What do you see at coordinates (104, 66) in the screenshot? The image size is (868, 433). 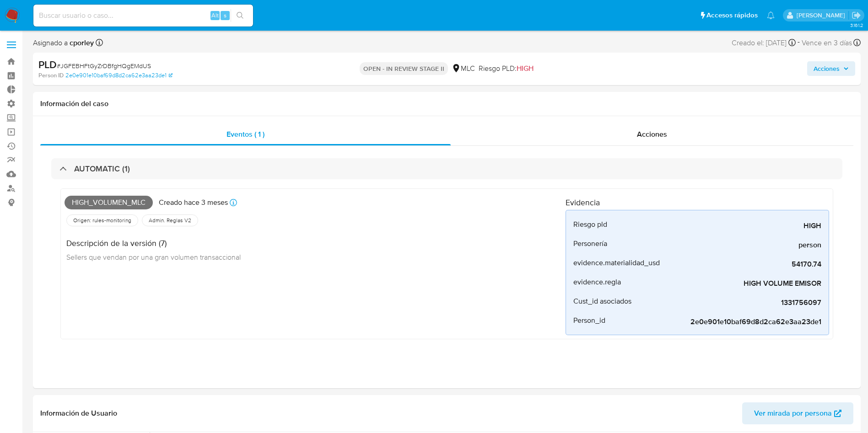 I see `span: # JGFEBHFtGyZrDBfgHQgEMdUS` at bounding box center [104, 66].